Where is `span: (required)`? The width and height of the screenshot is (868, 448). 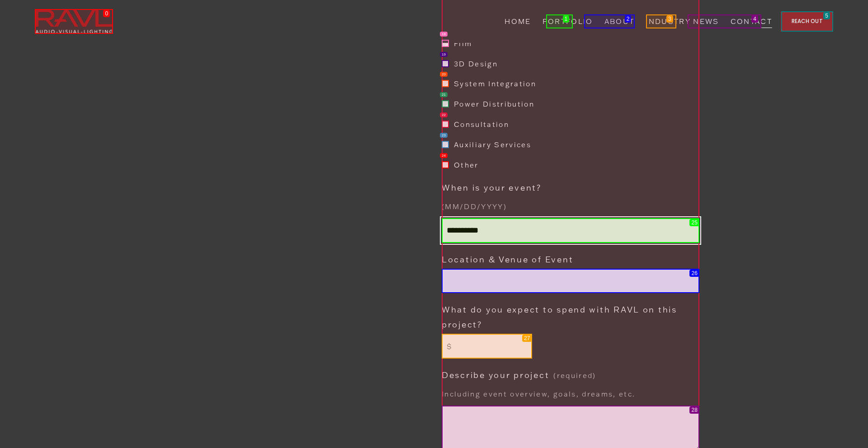 span: (required) is located at coordinates (574, 376).